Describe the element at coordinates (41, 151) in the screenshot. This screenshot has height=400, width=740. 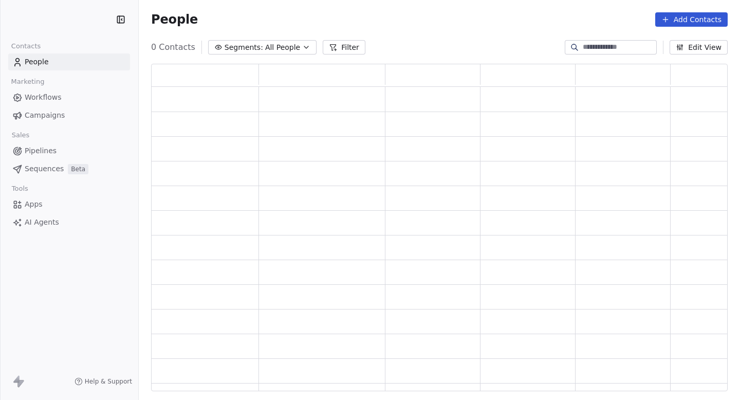
I see `span: Pipelines` at that location.